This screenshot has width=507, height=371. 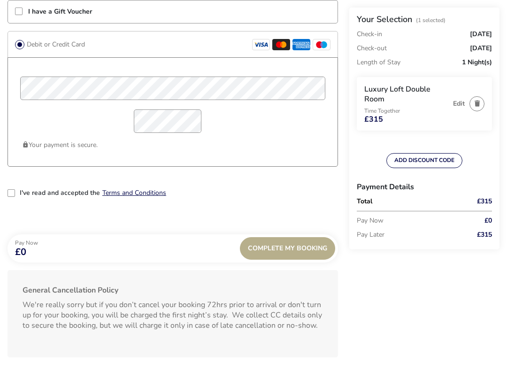 I want to click on h3: Payment Details, so click(x=424, y=187).